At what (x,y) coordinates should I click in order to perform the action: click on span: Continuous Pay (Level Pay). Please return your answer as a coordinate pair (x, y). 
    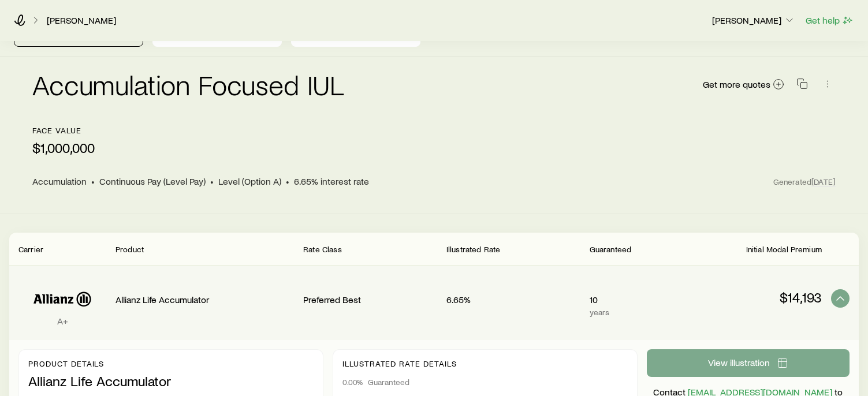
    Looking at the image, I should click on (153, 181).